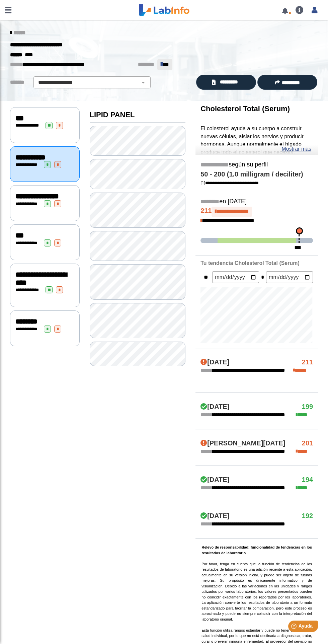 The width and height of the screenshot is (328, 644). Describe the element at coordinates (257, 550) in the screenshot. I see `b: Relevo de responsabilidad: funcionalidad de tendencias en los resultados de laboratorio` at that location.